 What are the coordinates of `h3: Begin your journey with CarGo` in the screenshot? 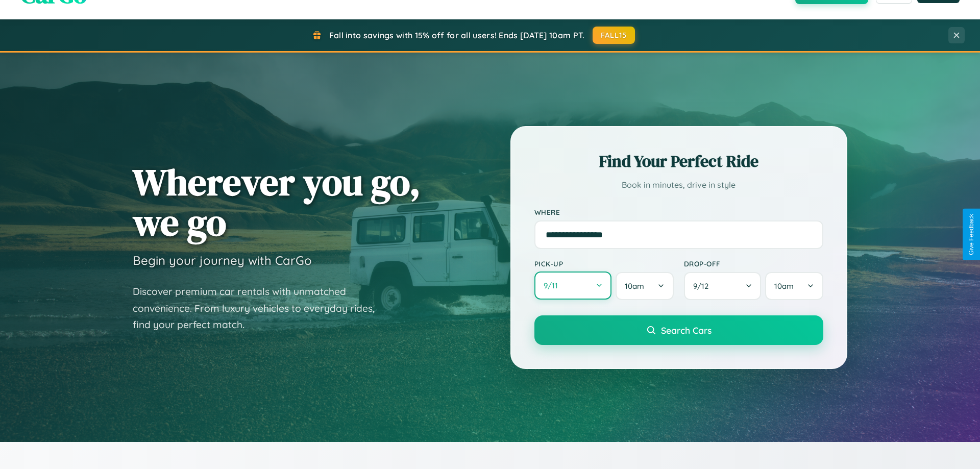 It's located at (222, 261).